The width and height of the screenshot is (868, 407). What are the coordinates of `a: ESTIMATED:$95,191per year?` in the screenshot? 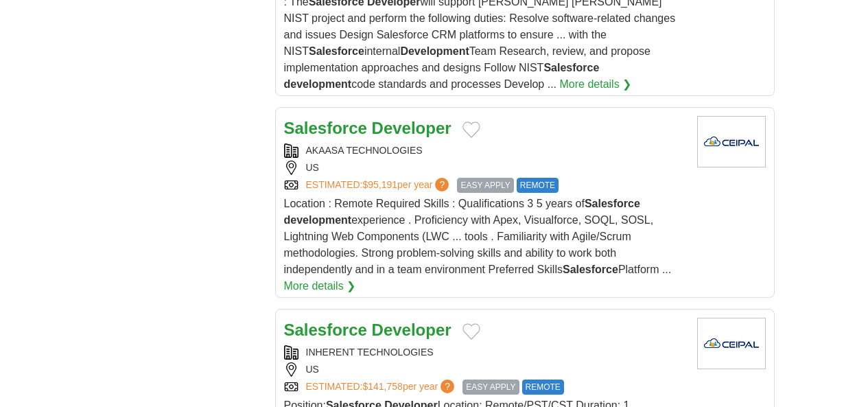 It's located at (379, 186).